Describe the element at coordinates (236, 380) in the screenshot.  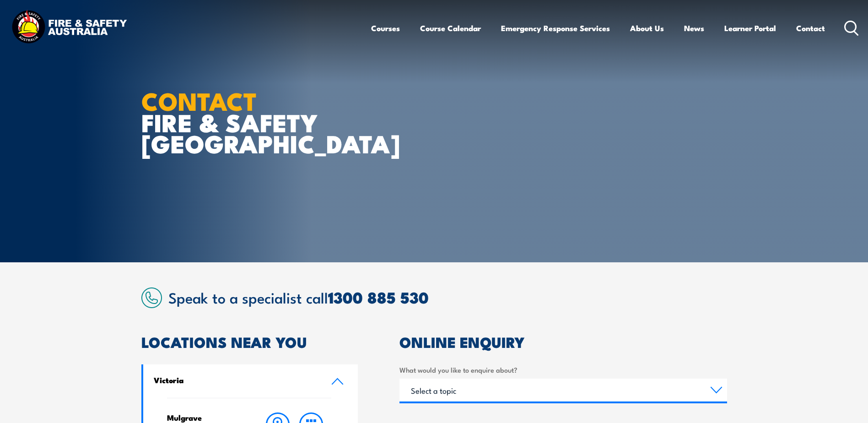
I see `h4: Victoria` at that location.